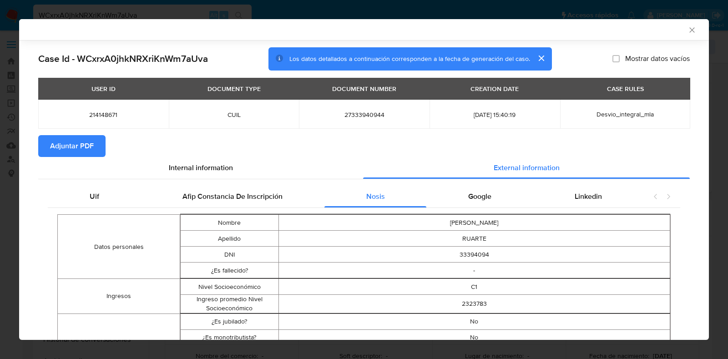 The height and width of the screenshot is (359, 728). I want to click on div: closure-recommendation-modal, so click(364, 179).